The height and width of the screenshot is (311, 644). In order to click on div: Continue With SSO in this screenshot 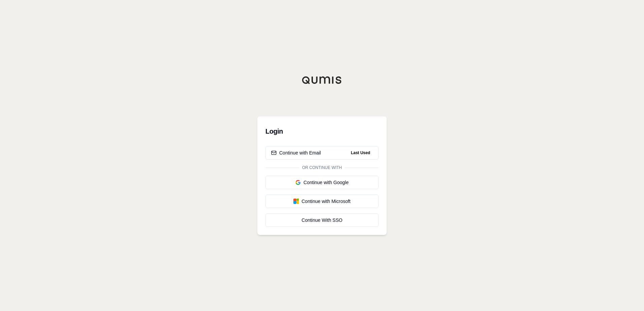, I will do `click(322, 220)`.